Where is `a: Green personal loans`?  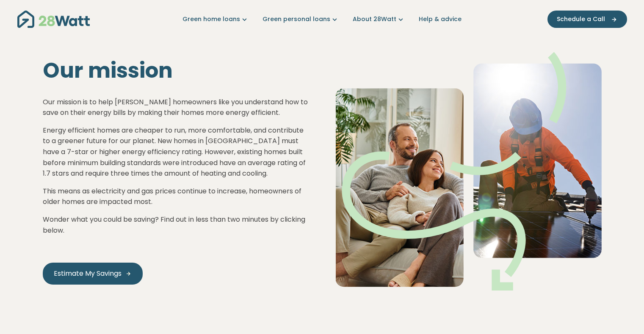
a: Green personal loans is located at coordinates (301, 19).